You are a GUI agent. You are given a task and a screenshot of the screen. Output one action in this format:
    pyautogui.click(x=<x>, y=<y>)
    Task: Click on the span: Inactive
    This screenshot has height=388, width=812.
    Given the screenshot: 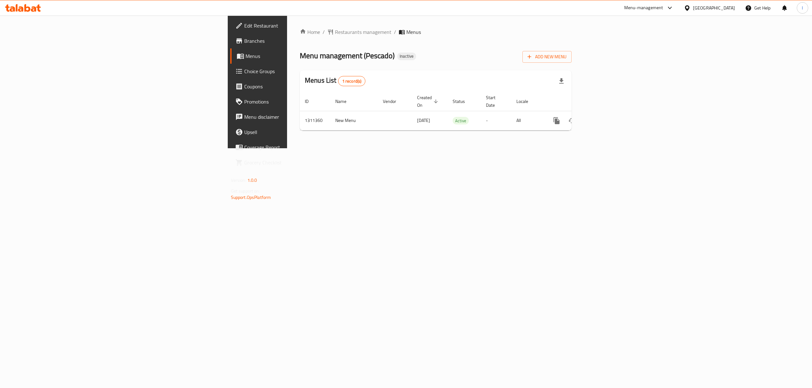 What is the action you would take?
    pyautogui.click(x=406, y=56)
    